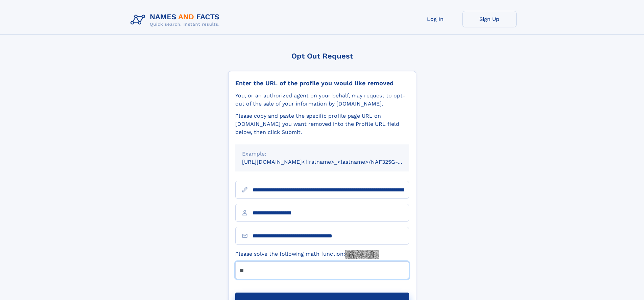  What do you see at coordinates (322, 154) in the screenshot?
I see `div: Example:` at bounding box center [322, 154].